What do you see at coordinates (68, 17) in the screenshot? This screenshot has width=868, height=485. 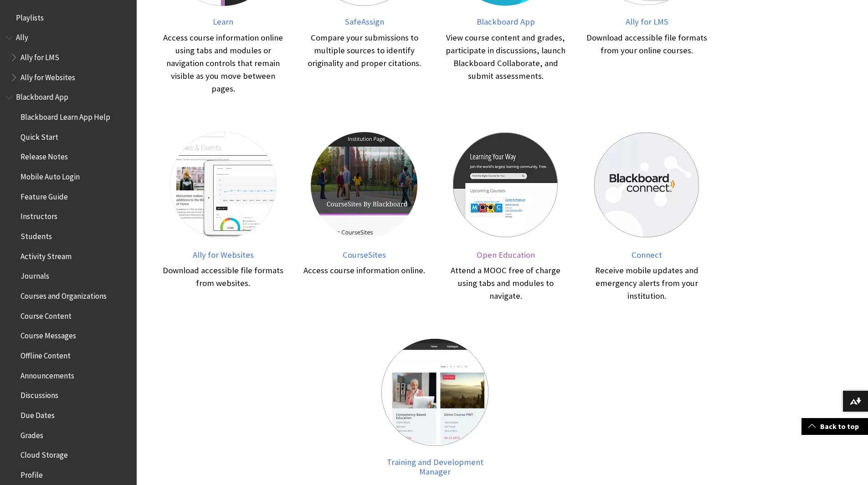 I see `nav: Book outline for Playlists` at bounding box center [68, 17].